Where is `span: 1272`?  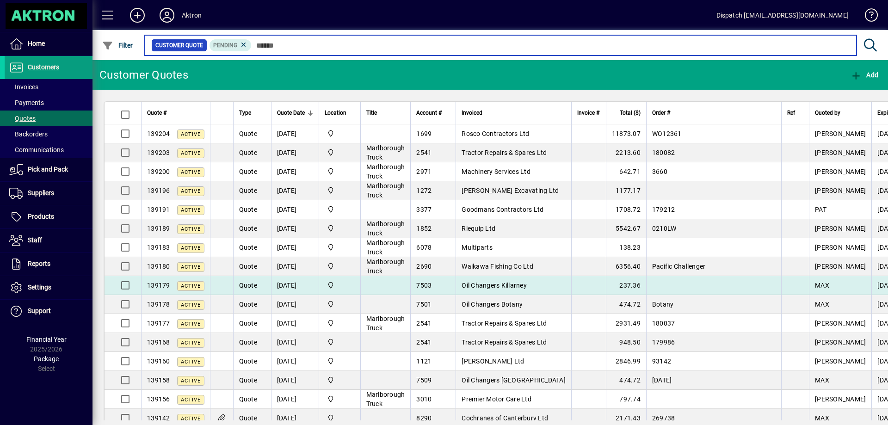 span: 1272 is located at coordinates (424, 191).